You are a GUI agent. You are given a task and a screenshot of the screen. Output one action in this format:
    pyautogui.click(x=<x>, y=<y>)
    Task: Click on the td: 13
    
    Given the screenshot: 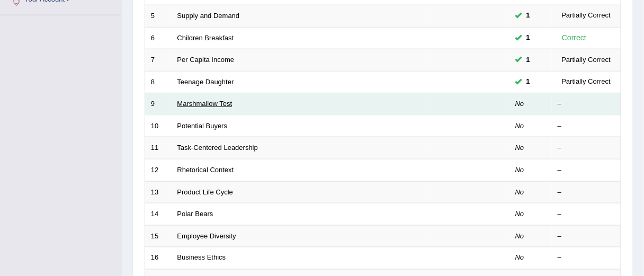 What is the action you would take?
    pyautogui.click(x=159, y=193)
    